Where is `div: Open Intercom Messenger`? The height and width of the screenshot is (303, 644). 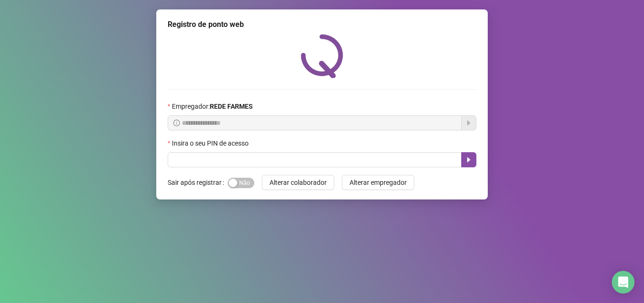 div: Open Intercom Messenger is located at coordinates (622, 282).